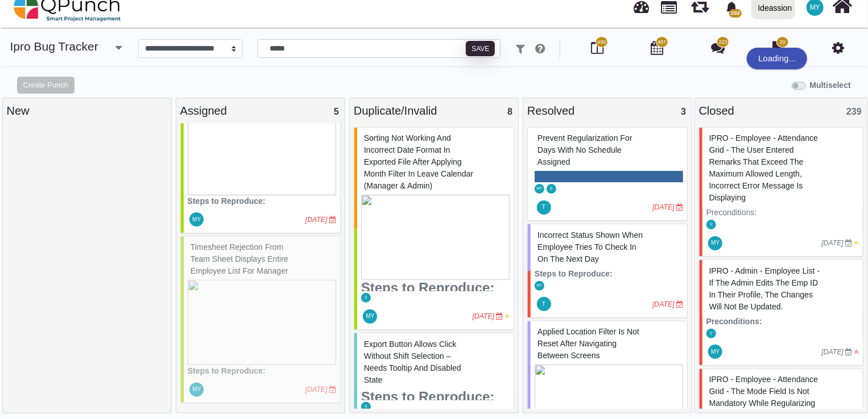 This screenshot has height=419, width=868. What do you see at coordinates (830, 85) in the screenshot?
I see `b: Multiselect` at bounding box center [830, 85].